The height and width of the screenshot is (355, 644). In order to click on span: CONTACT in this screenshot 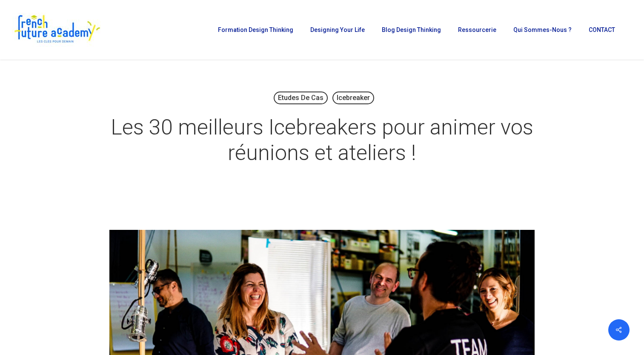, I will do `click(602, 29)`.